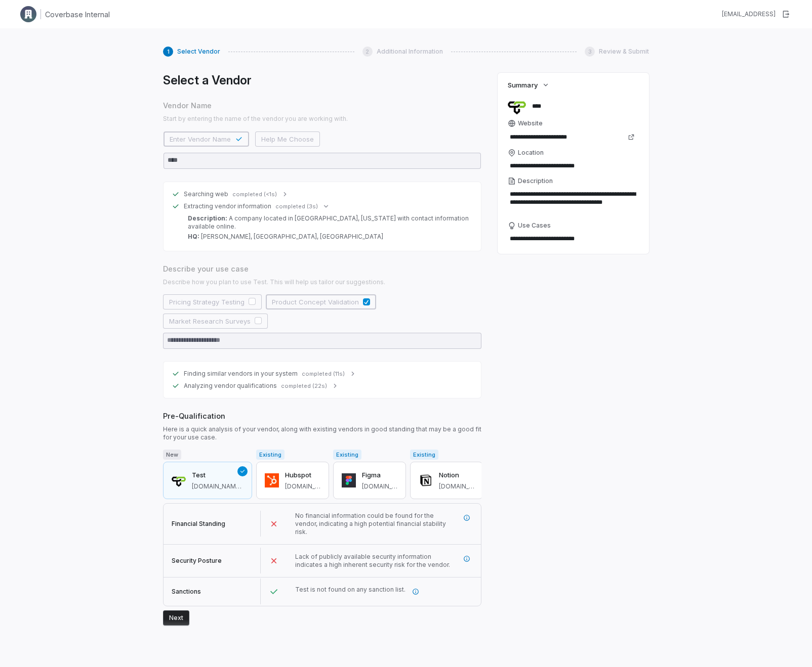  I want to click on span: Test is not found on any sanction list., so click(350, 589).